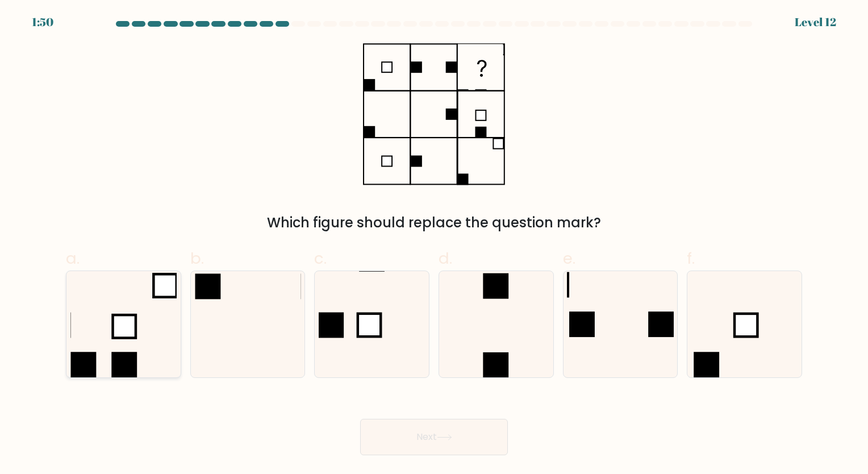 Image resolution: width=868 pixels, height=474 pixels. I want to click on span: a., so click(73, 258).